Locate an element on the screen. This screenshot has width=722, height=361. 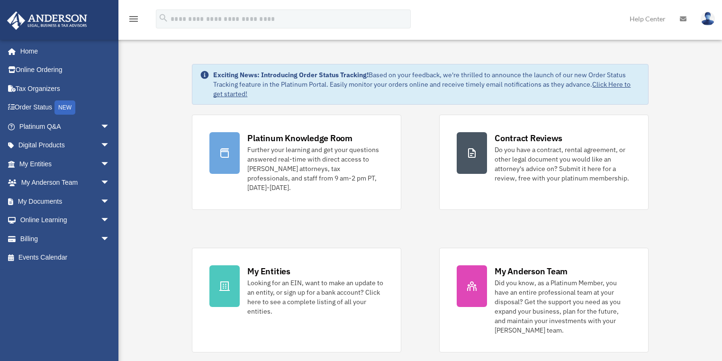
div: Further your learning and get your questions answered real-time with direct access to [PERSON_NAM... is located at coordinates (315, 169).